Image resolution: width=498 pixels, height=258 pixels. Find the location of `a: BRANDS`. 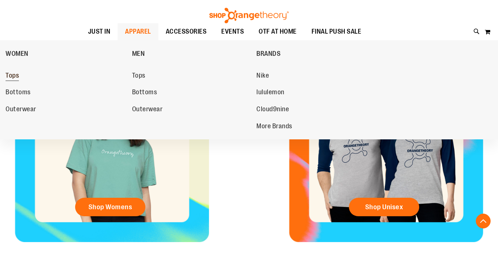

a: BRANDS is located at coordinates (318, 54).